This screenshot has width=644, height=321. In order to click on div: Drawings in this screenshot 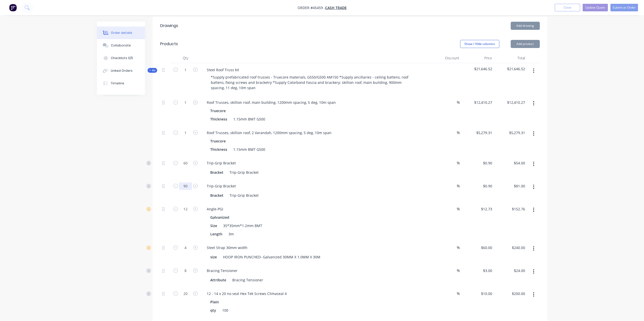, I will do `click(169, 26)`.